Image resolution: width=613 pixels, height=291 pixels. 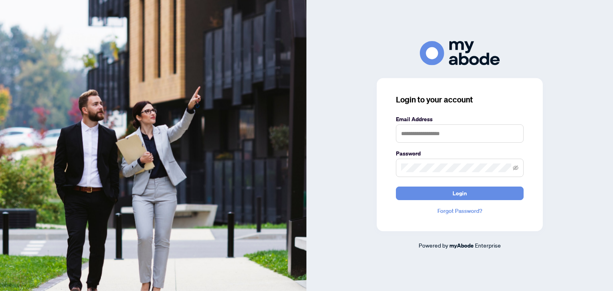 I want to click on a: myAbode, so click(x=461, y=246).